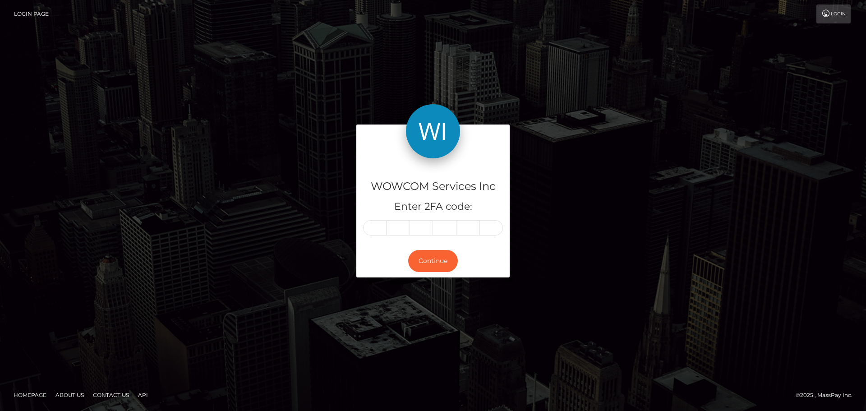 The height and width of the screenshot is (411, 866). I want to click on a: About Us, so click(69, 394).